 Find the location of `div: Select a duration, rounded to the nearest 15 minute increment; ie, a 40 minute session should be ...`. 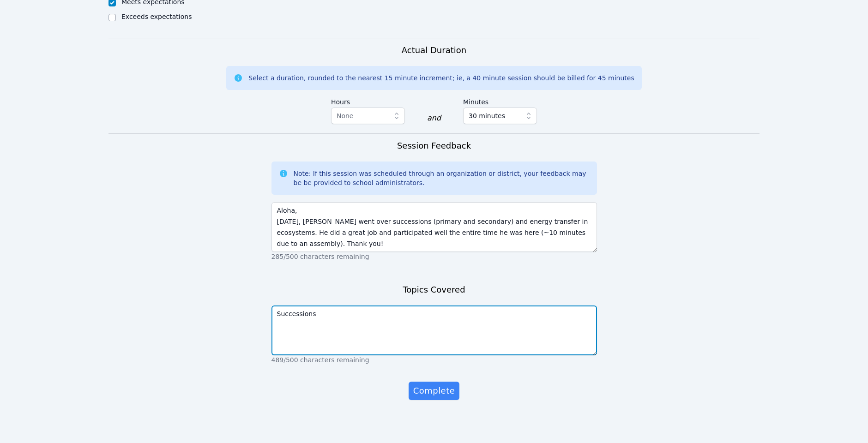

div: Select a duration, rounded to the nearest 15 minute increment; ie, a 40 minute session should be ... is located at coordinates (441, 78).